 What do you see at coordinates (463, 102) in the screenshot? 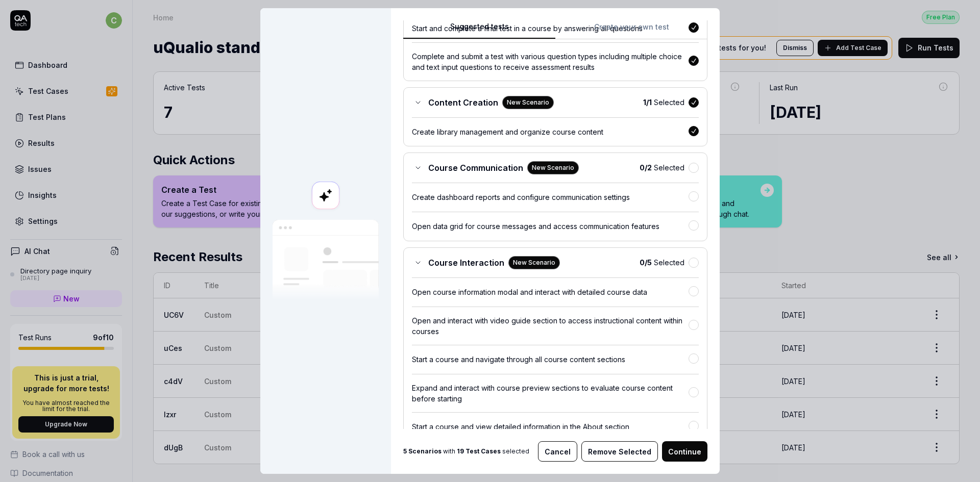
I see `span: Content Creation` at bounding box center [463, 102].